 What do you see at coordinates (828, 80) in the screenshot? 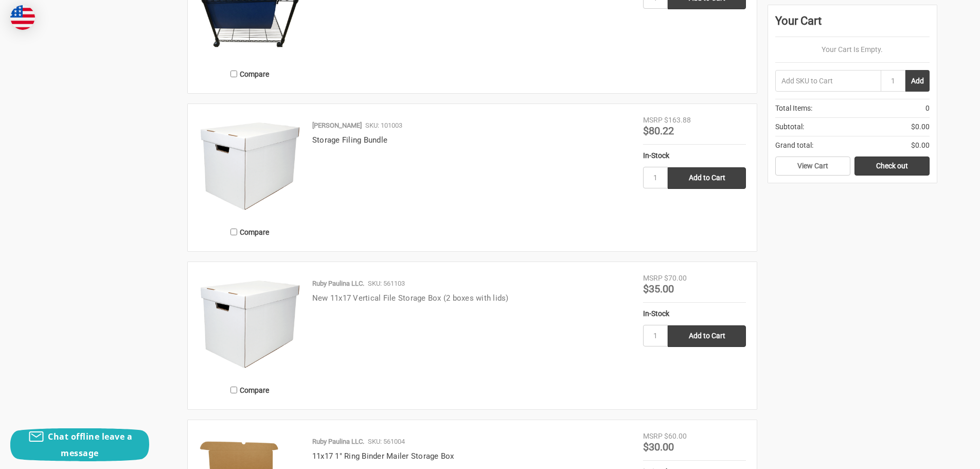
I see `input: Add SKU to Cart` at bounding box center [828, 80].